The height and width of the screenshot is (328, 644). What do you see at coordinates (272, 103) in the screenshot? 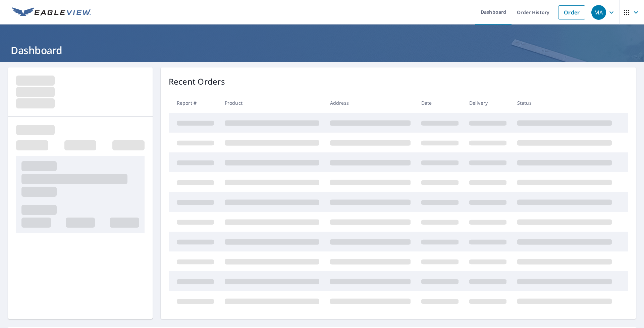
I see `th: Product` at bounding box center [272, 103].